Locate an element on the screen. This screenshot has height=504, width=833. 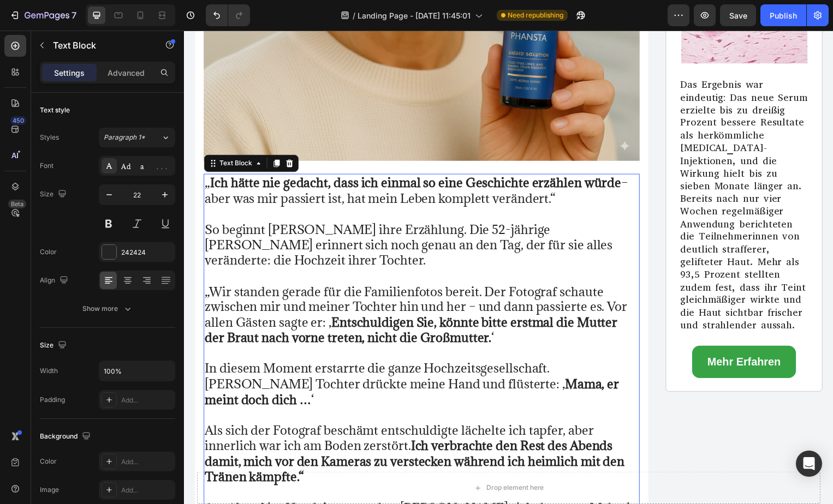
button: Paragraph 1* is located at coordinates (137, 137).